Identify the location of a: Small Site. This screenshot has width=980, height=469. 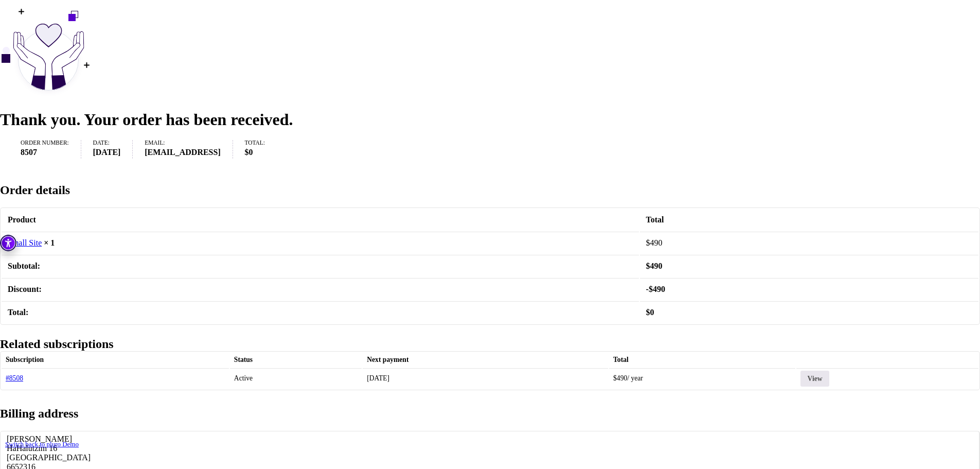
(25, 242).